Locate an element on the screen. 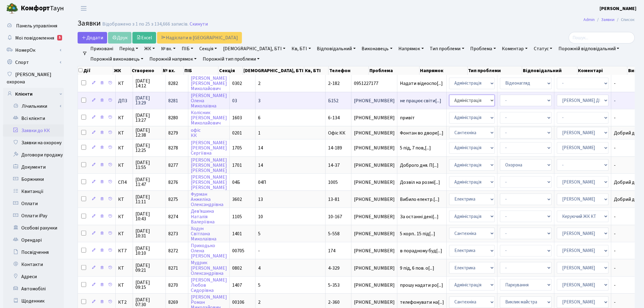 The image size is (644, 308). span: привіт is located at coordinates (422, 118).